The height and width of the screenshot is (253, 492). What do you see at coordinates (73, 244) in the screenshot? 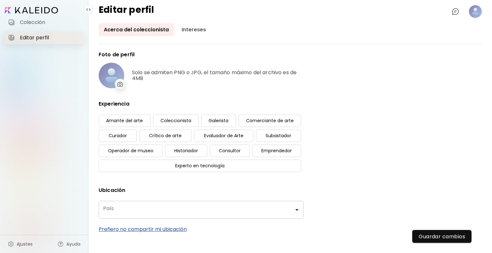
I see `span: Ayuda` at bounding box center [73, 244].